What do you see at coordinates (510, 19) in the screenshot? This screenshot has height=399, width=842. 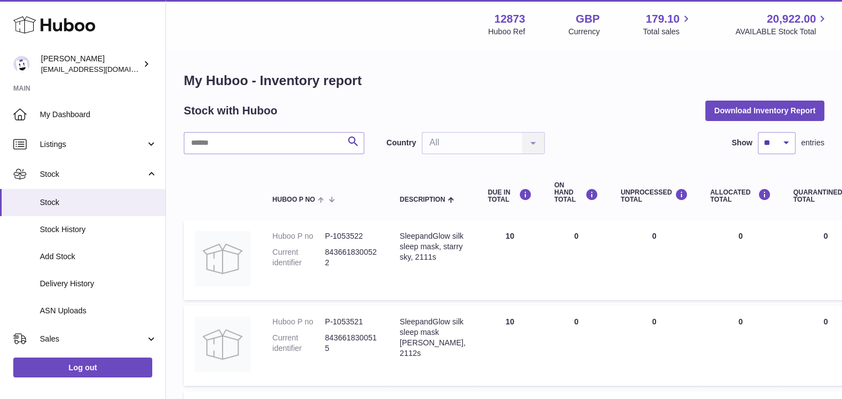 I see `strong: 12873` at bounding box center [510, 19].